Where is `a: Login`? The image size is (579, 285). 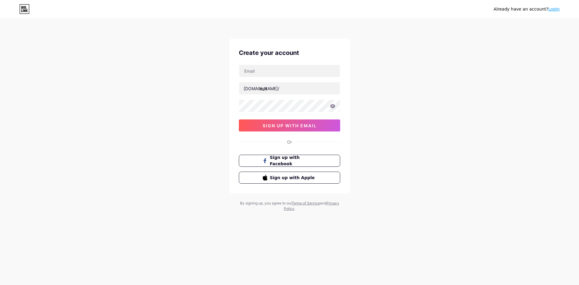 a: Login is located at coordinates (554, 9).